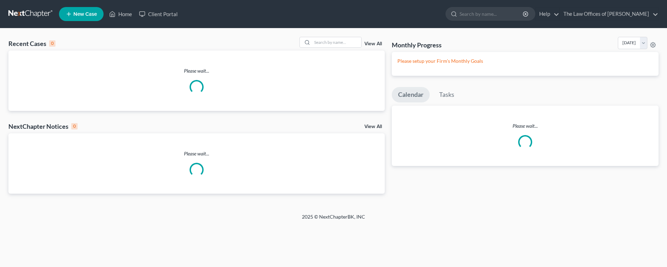  Describe the element at coordinates (416, 45) in the screenshot. I see `h3: Monthly Progress` at that location.